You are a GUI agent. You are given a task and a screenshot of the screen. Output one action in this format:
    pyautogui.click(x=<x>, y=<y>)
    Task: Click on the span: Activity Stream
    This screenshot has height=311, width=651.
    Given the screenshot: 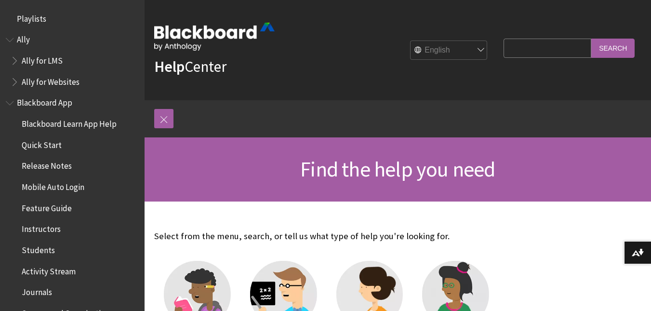 What is the action you would take?
    pyautogui.click(x=49, y=269)
    